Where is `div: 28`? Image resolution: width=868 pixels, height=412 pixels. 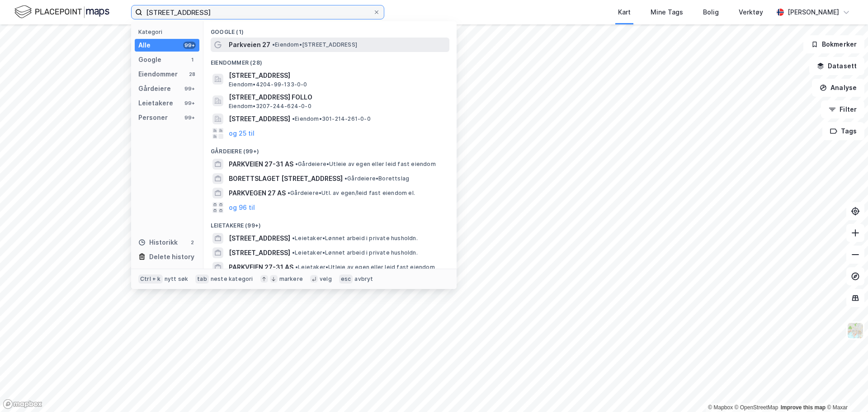 div: 28 is located at coordinates (192, 74).